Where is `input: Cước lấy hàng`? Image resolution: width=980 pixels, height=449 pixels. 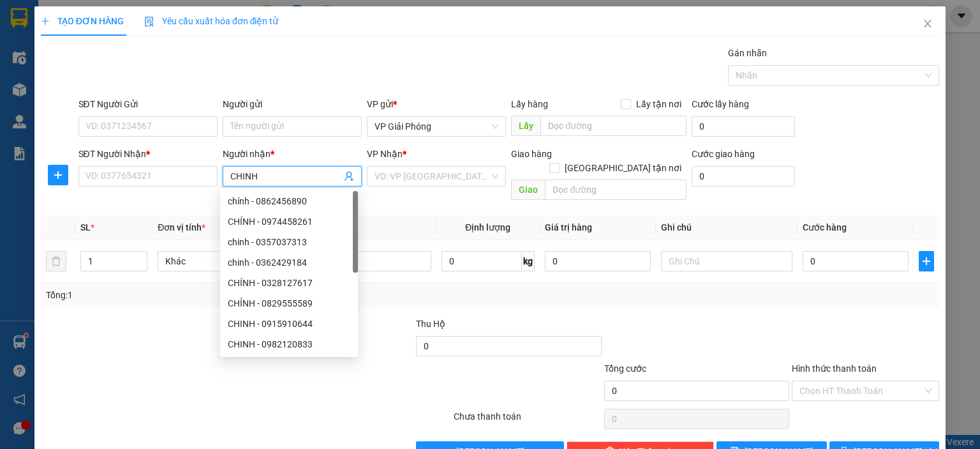
input: Cước lấy hàng is located at coordinates (744, 127).